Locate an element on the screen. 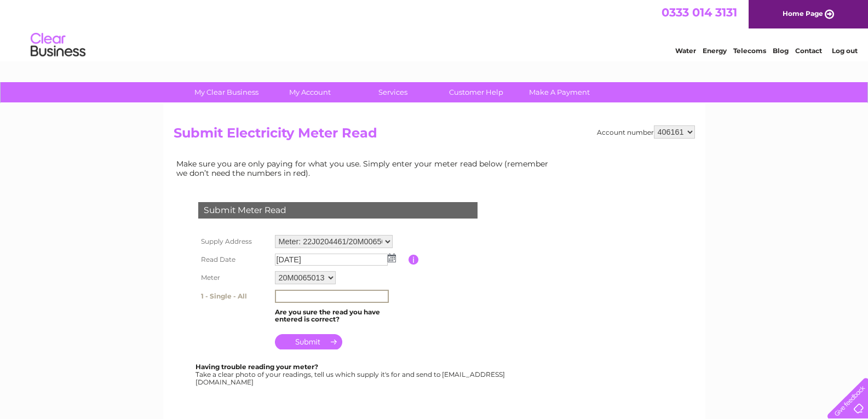  a: Water is located at coordinates (686, 51).